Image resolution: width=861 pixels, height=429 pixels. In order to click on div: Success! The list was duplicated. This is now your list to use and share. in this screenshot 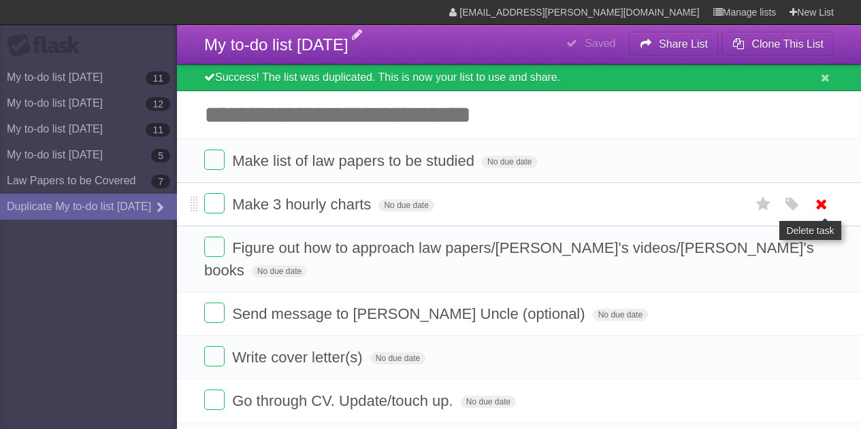, I will do `click(519, 78)`.